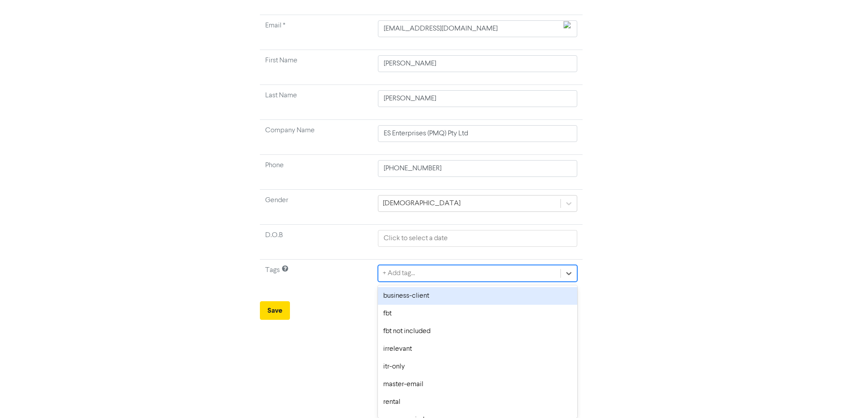 The image size is (842, 418). What do you see at coordinates (317, 277) in the screenshot?
I see `td: Tags` at bounding box center [317, 277].